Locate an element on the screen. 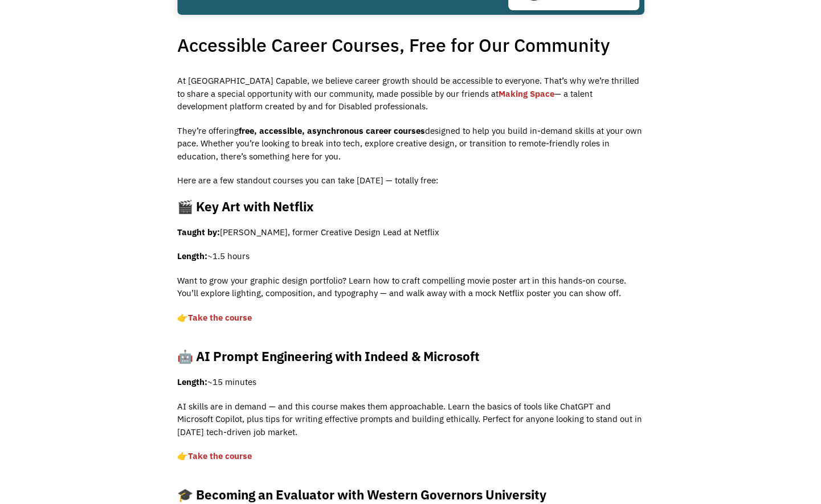 Image resolution: width=821 pixels, height=504 pixels. p: ~1.5 hours is located at coordinates (411, 256).